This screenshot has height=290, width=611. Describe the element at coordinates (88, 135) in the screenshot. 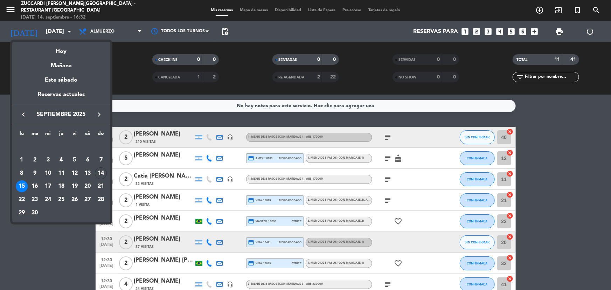

I see `th: sábado` at that location.